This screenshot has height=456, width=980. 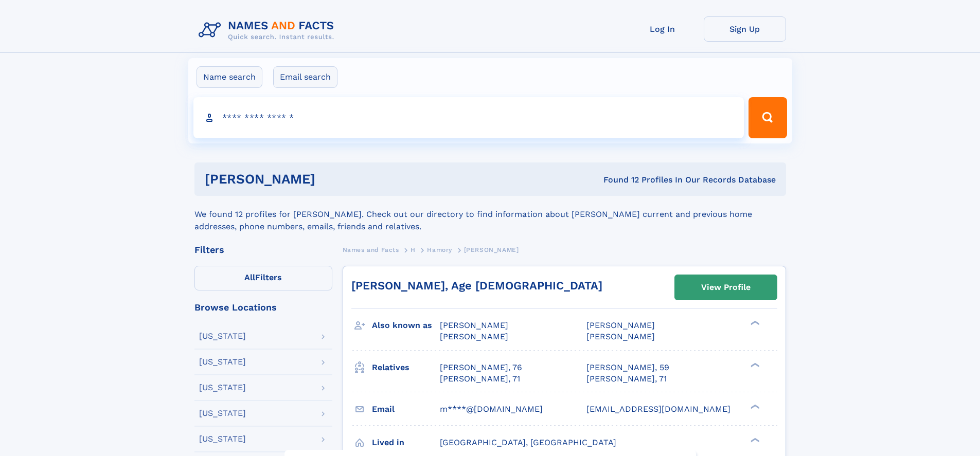 What do you see at coordinates (406, 368) in the screenshot?
I see `h3: Relatives` at bounding box center [406, 368].